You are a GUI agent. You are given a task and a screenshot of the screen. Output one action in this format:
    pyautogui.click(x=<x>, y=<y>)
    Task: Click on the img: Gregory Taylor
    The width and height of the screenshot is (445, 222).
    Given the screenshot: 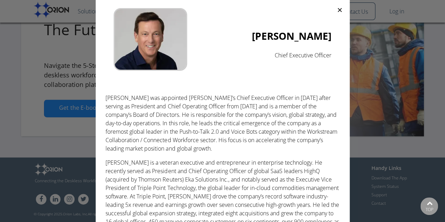 What is the action you would take?
    pyautogui.click(x=150, y=39)
    